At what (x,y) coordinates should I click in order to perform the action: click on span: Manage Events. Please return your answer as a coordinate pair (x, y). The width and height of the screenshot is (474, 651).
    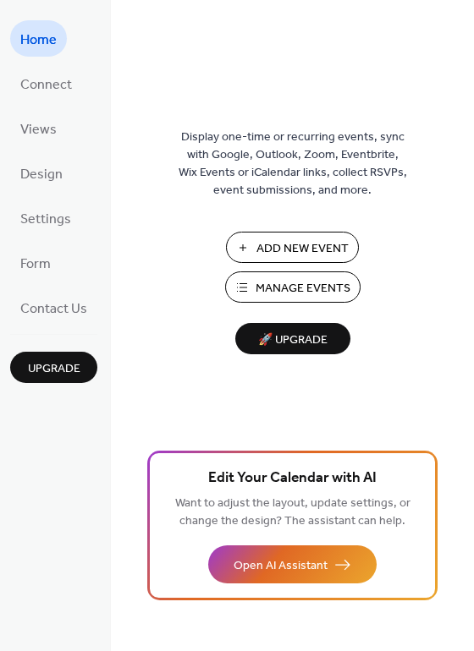
    Looking at the image, I should click on (303, 288).